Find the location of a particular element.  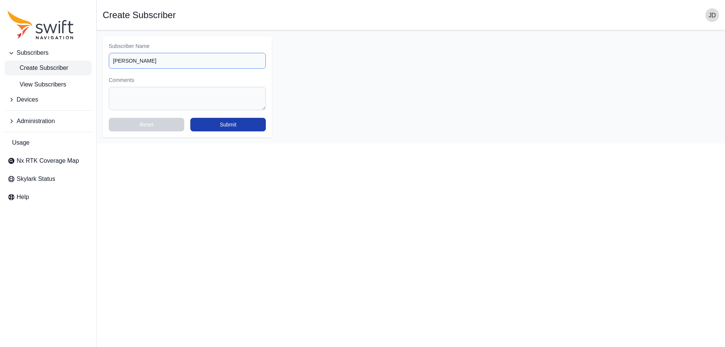

label: Comments is located at coordinates (187, 80).